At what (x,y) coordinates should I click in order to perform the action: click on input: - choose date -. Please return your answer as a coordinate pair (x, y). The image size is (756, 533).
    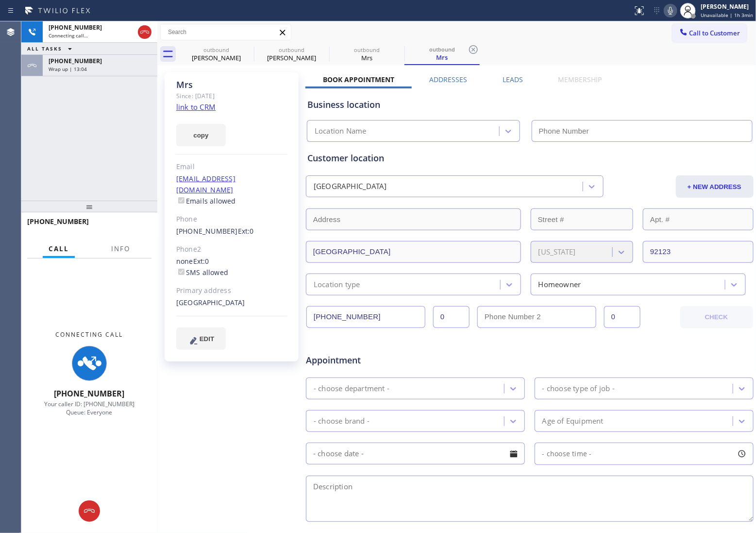
    Looking at the image, I should click on (415, 453).